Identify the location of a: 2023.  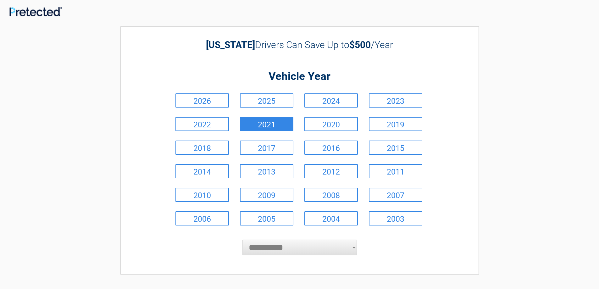
(396, 100).